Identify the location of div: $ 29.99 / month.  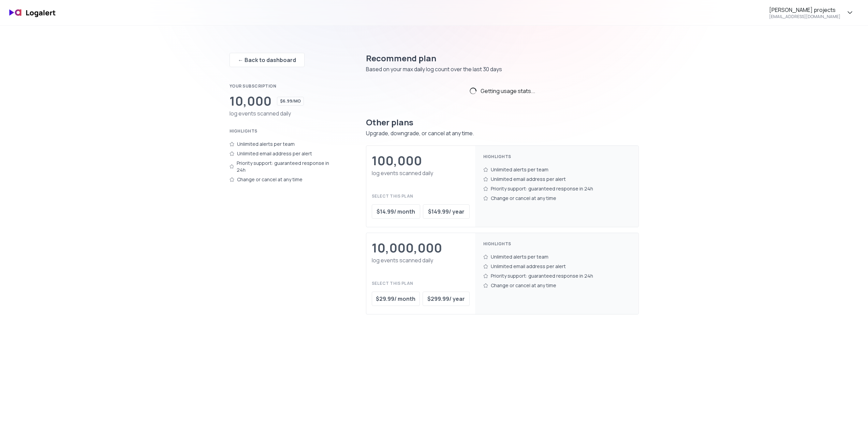
(396, 299).